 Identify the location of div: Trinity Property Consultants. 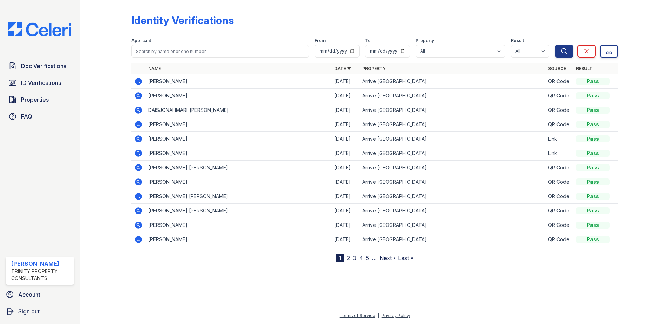
(41, 275).